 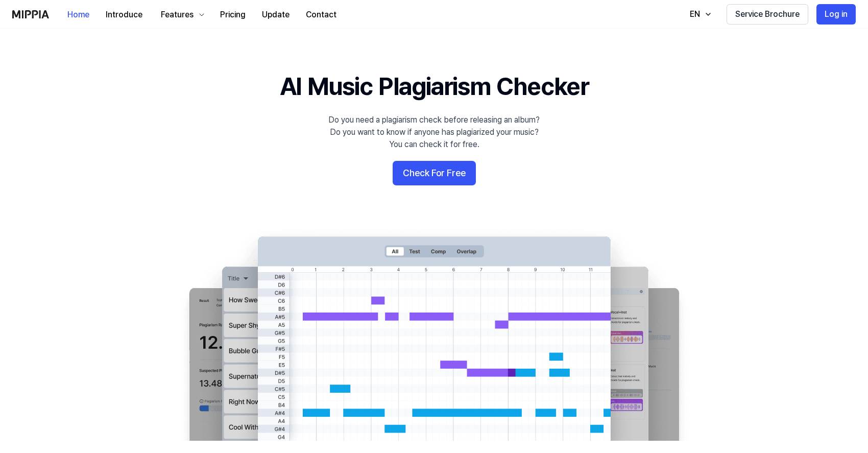 I want to click on a: Contact, so click(x=321, y=15).